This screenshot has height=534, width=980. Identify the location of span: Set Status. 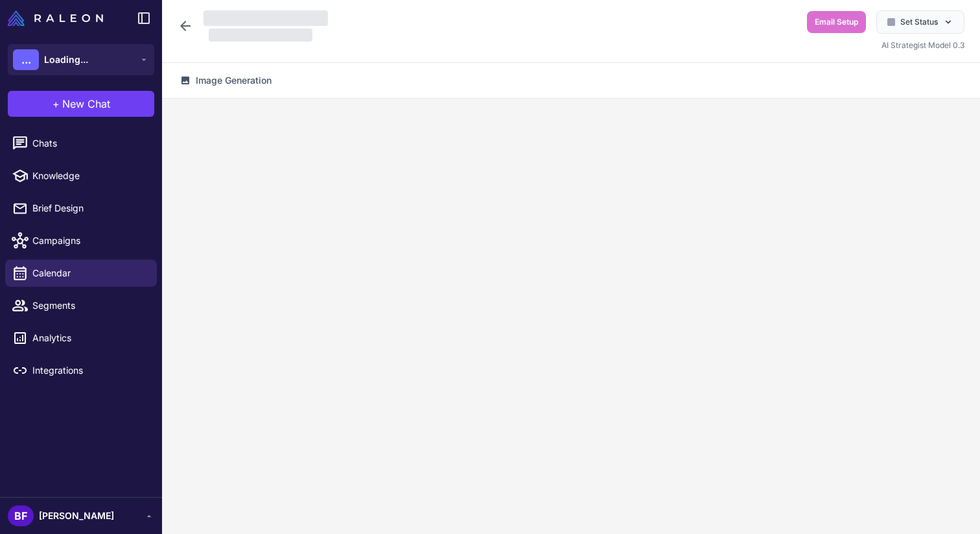
(919, 22).